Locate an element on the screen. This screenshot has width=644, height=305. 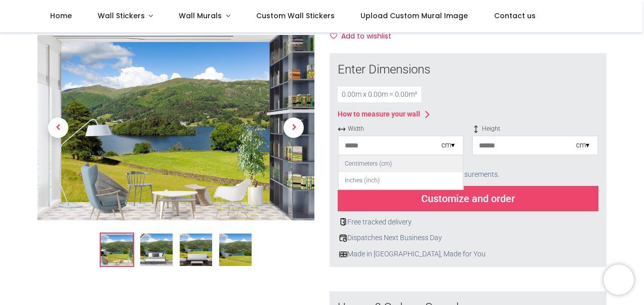
span: Previous is located at coordinates (58, 128).